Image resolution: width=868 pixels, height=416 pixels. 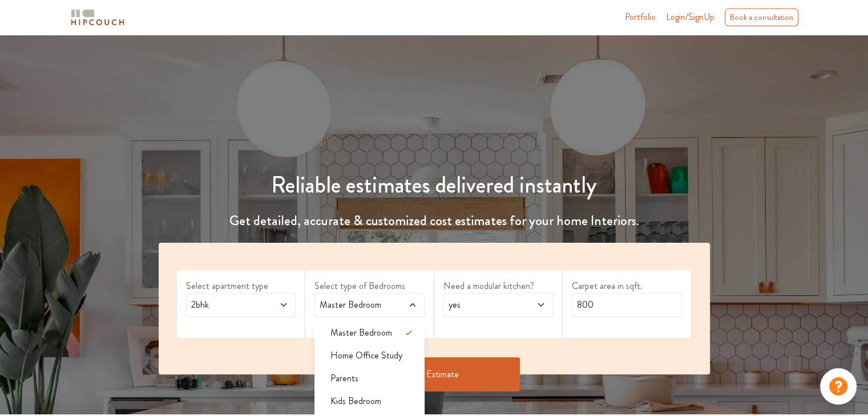 What do you see at coordinates (98, 17) in the screenshot?
I see `img: logo-horizontal.svg` at bounding box center [98, 17].